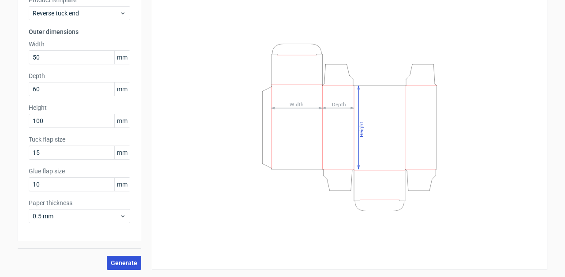 The width and height of the screenshot is (565, 277). What do you see at coordinates (76, 13) in the screenshot?
I see `span: Reverse tuck end` at bounding box center [76, 13].